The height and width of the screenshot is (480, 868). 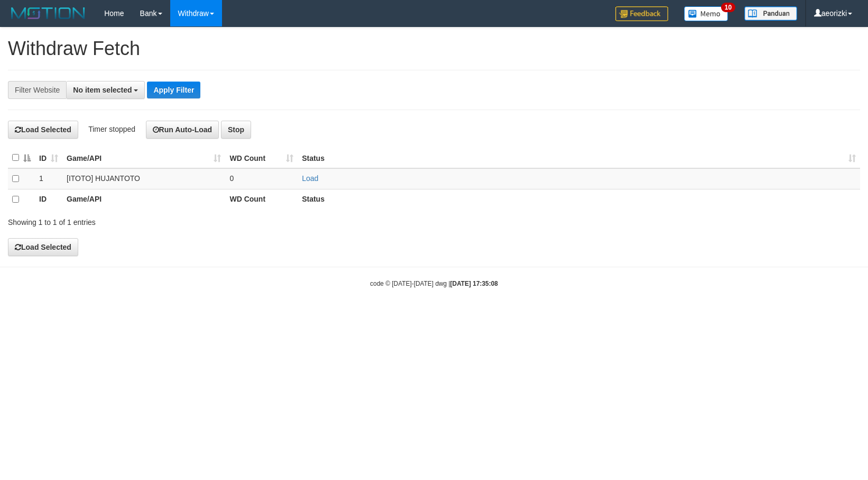 I want to click on th: Status, so click(x=579, y=199).